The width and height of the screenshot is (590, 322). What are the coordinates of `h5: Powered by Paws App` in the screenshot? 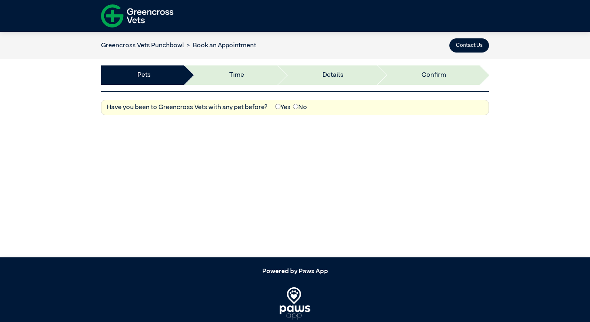 It's located at (295, 271).